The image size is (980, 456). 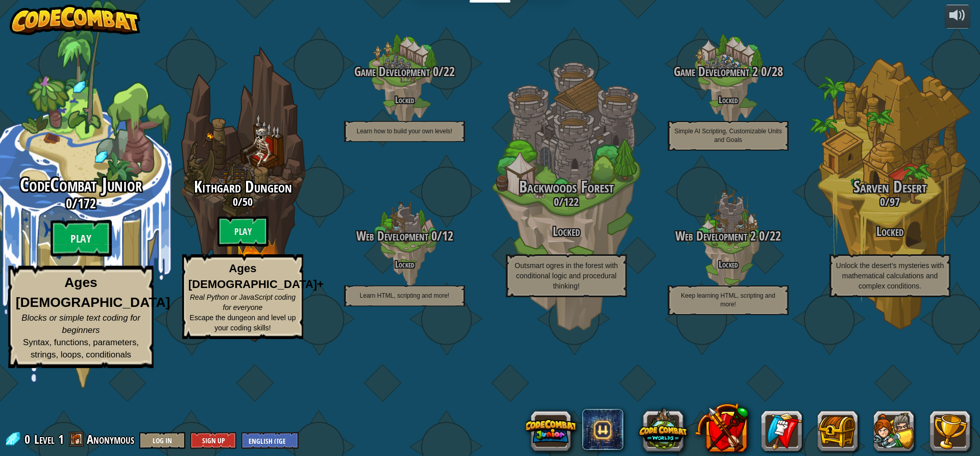 What do you see at coordinates (571, 202) in the screenshot?
I see `span: 122` at bounding box center [571, 202].